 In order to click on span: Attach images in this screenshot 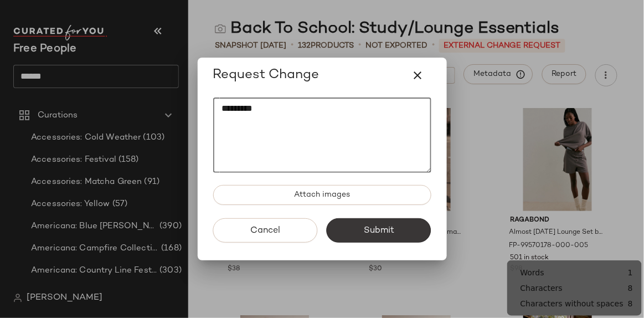, I will do `click(322, 195)`.